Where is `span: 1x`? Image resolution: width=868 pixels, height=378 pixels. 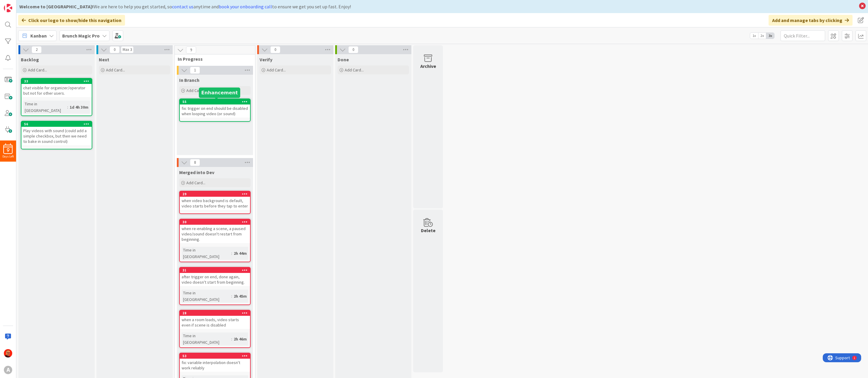 span: 1x is located at coordinates (754, 36).